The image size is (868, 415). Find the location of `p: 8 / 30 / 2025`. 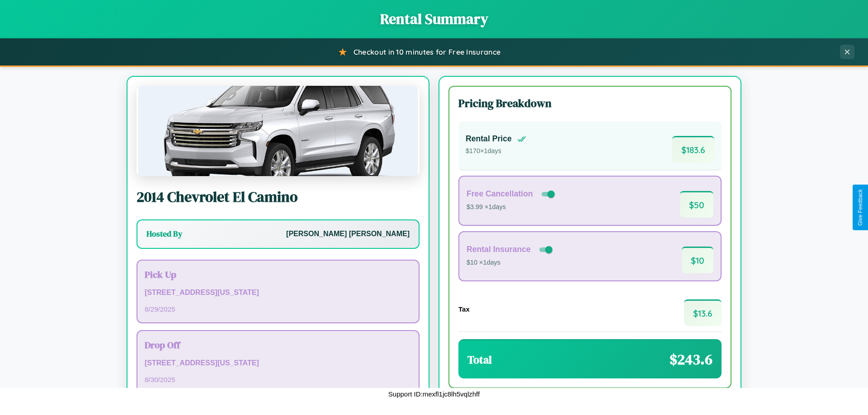

p: 8 / 30 / 2025 is located at coordinates (278, 379).